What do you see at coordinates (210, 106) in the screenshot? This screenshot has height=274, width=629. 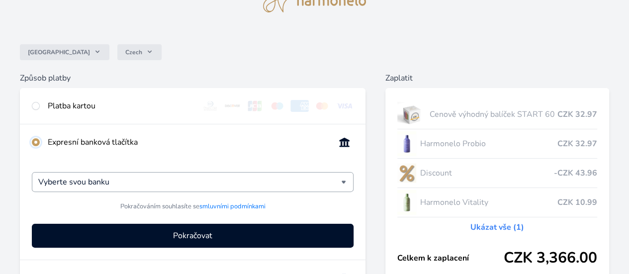 I see `img: diners.svg` at bounding box center [210, 106].